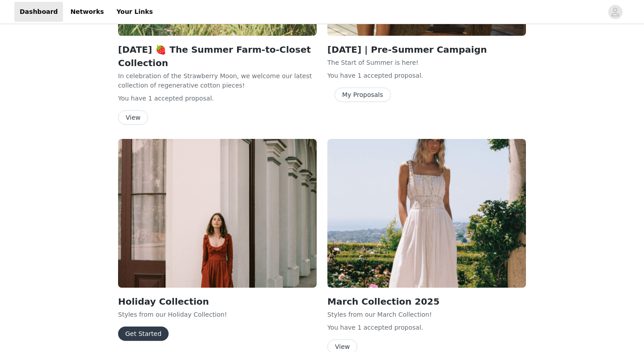 This screenshot has height=352, width=644. I want to click on a: Dashboard, so click(38, 12).